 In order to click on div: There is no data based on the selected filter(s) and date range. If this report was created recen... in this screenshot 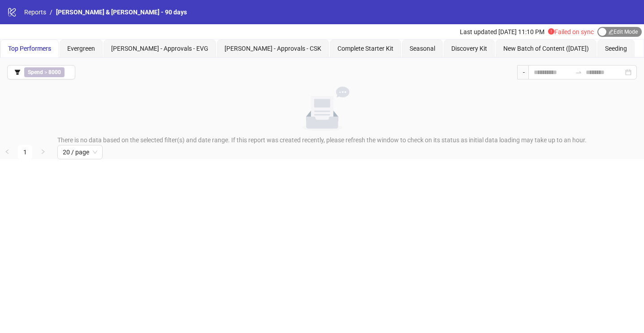, I will do `click(322, 140)`.